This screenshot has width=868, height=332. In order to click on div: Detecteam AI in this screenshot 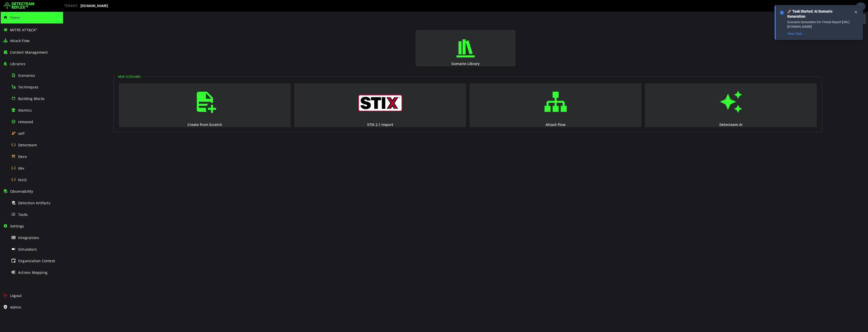, I will do `click(668, 113)`.